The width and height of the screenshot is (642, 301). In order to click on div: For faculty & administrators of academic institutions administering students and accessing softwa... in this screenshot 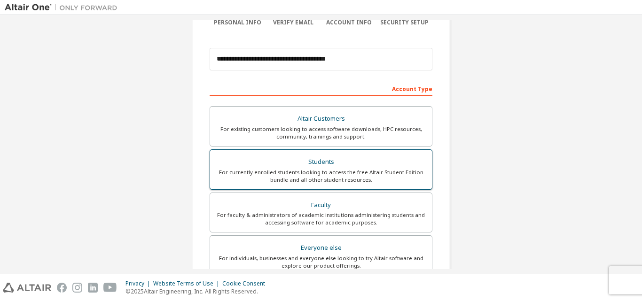, I will do `click(321, 219)`.